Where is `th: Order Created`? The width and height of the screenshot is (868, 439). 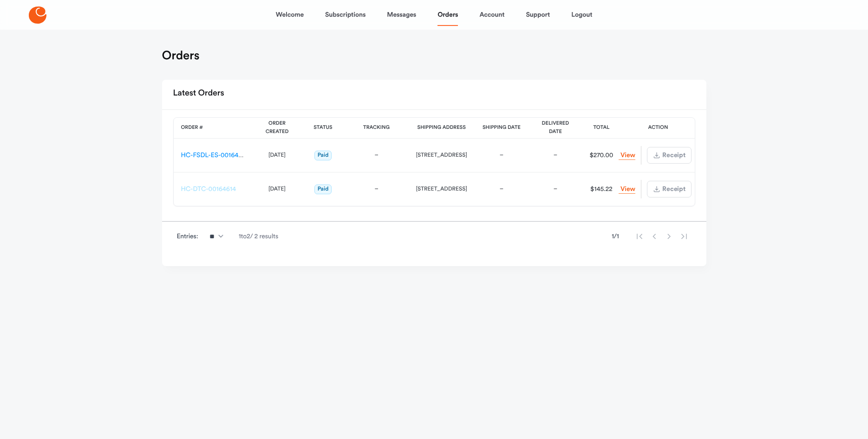 th: Order Created is located at coordinates (277, 128).